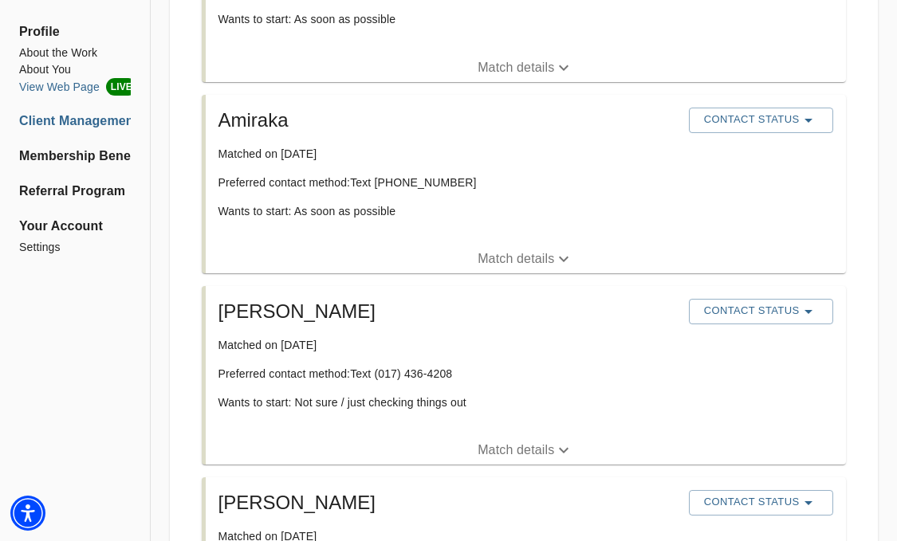  What do you see at coordinates (28, 514) in the screenshot?
I see `div: Accessibility Menu` at bounding box center [28, 514].